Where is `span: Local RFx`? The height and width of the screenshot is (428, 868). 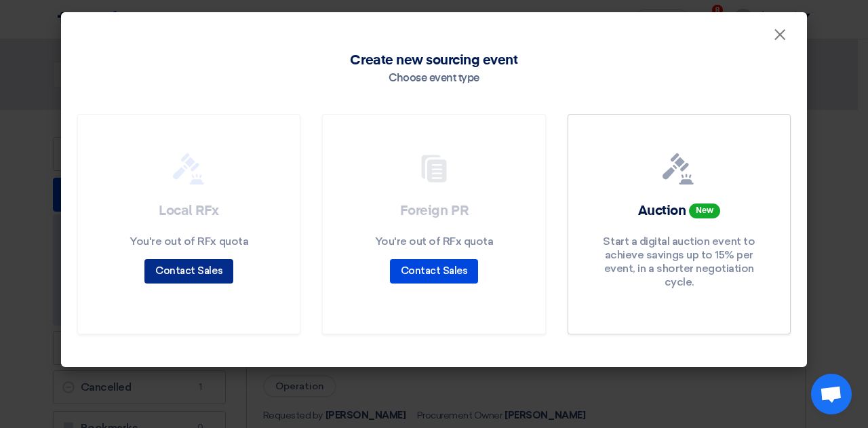
span: Local RFx is located at coordinates (189, 211).